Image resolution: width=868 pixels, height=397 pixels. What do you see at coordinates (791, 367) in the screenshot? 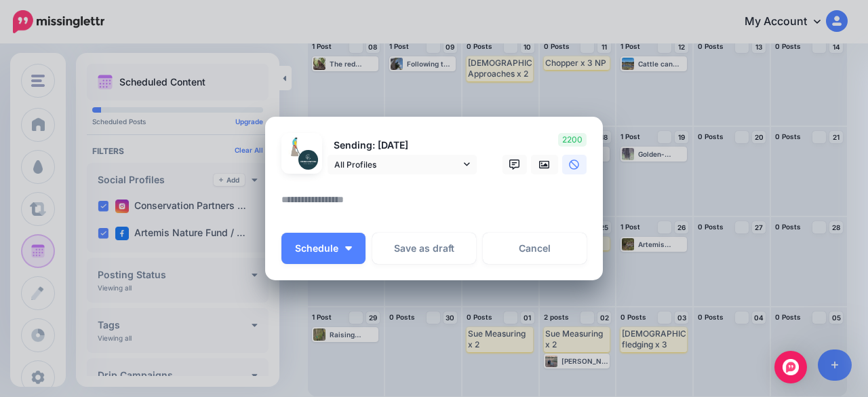
I see `div: Open Intercom Messenger` at bounding box center [791, 367].